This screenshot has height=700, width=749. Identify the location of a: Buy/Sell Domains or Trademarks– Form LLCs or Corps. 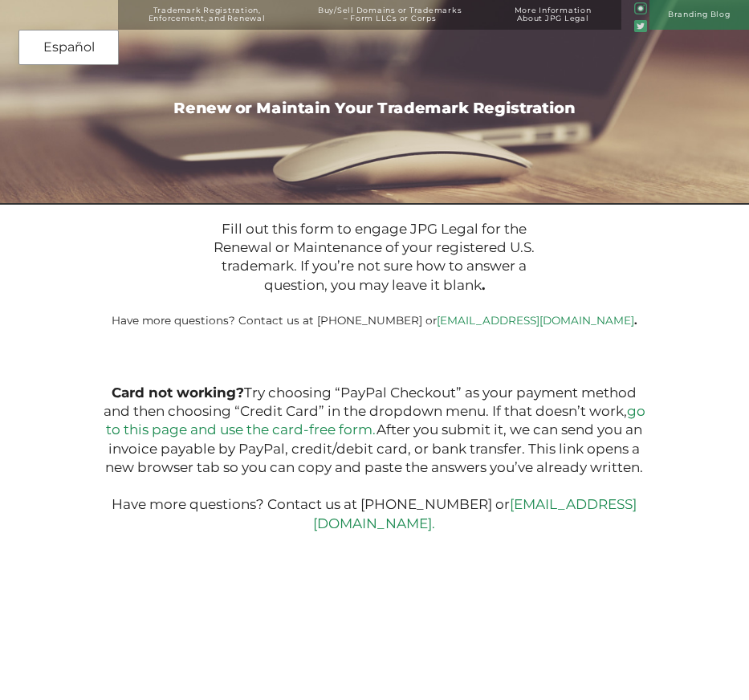
(389, 21).